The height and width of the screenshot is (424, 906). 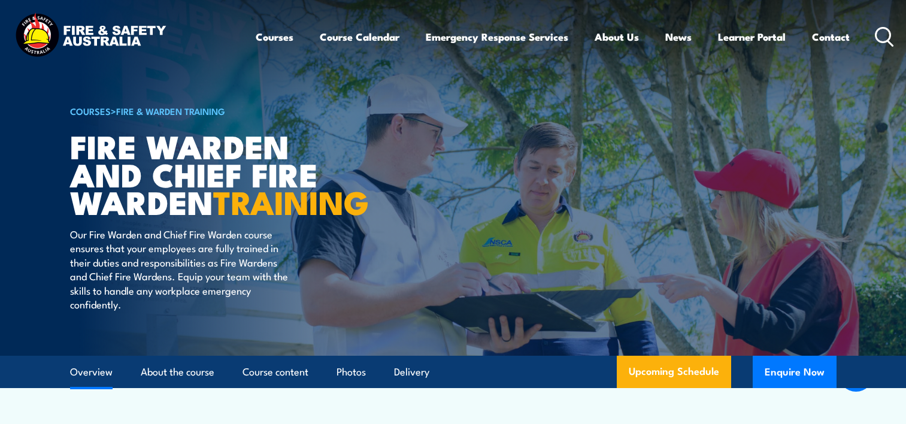 What do you see at coordinates (831, 37) in the screenshot?
I see `a: Contact` at bounding box center [831, 37].